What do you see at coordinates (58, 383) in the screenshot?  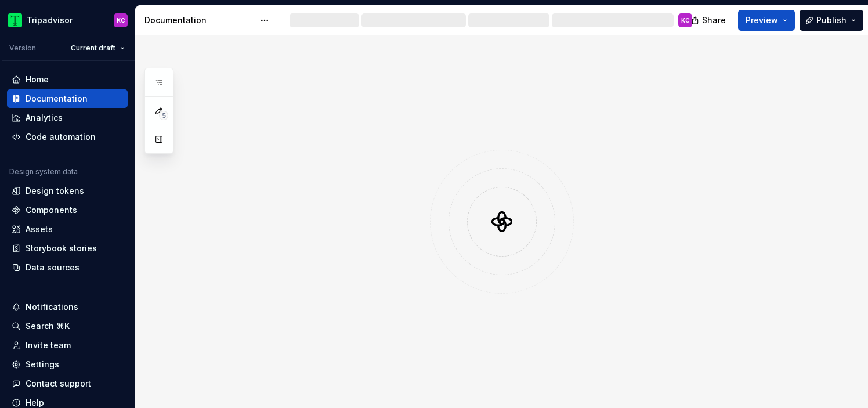 I see `div: Contact support` at bounding box center [58, 383].